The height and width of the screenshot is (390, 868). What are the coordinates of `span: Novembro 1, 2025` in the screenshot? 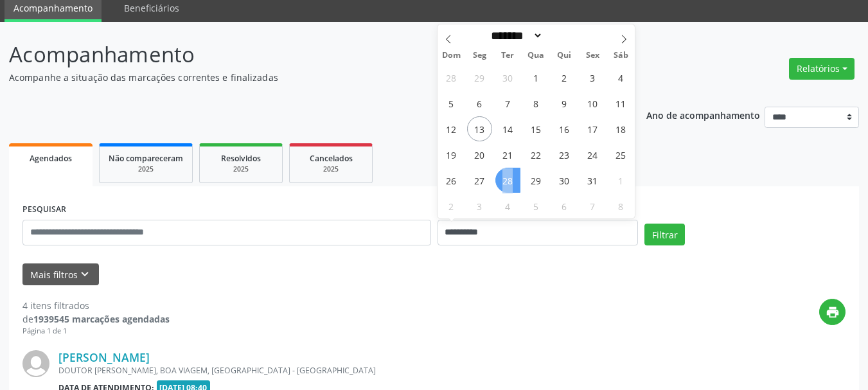 It's located at (621, 180).